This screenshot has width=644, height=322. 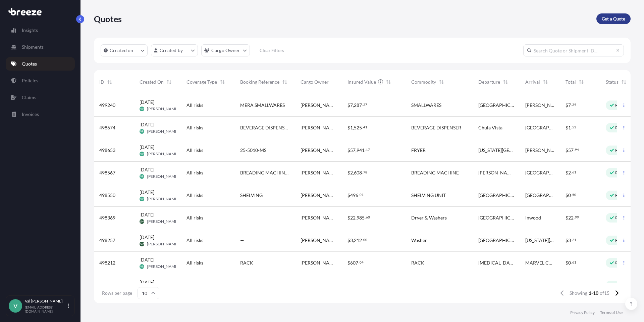 What do you see at coordinates (533, 82) in the screenshot?
I see `span: Arrival` at bounding box center [533, 82].